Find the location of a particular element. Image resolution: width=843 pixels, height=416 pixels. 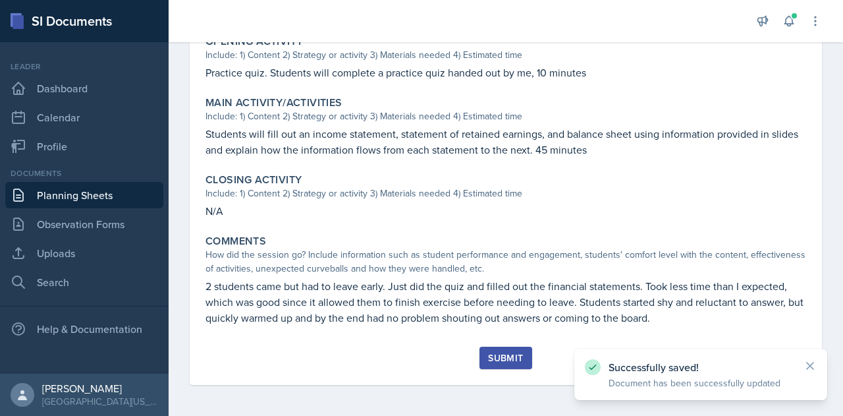

label: Main Activity/Activities is located at coordinates (274, 103).